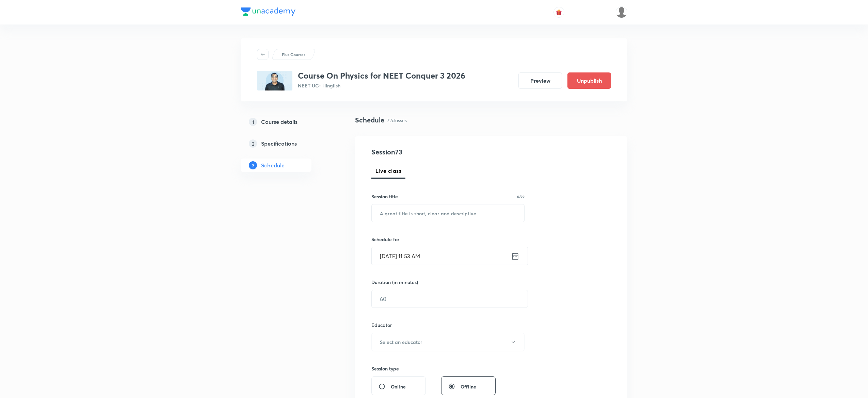 This screenshot has width=868, height=398. I want to click on h5: Specifications, so click(279, 143).